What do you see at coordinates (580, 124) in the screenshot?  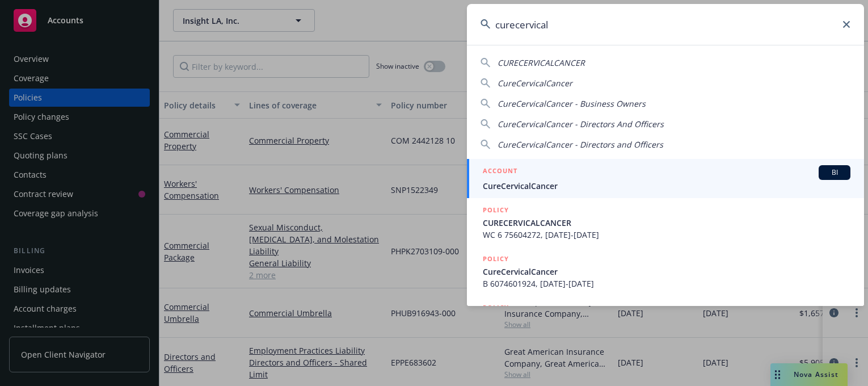 I see `span: CureCervicalCancer - Directors And Officers` at bounding box center [580, 124].